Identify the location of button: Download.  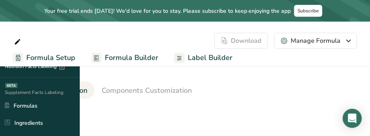
(242, 41).